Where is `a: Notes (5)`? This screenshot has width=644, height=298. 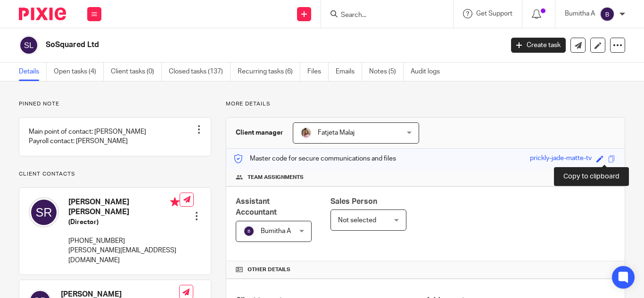 a: Notes (5) is located at coordinates (386, 72).